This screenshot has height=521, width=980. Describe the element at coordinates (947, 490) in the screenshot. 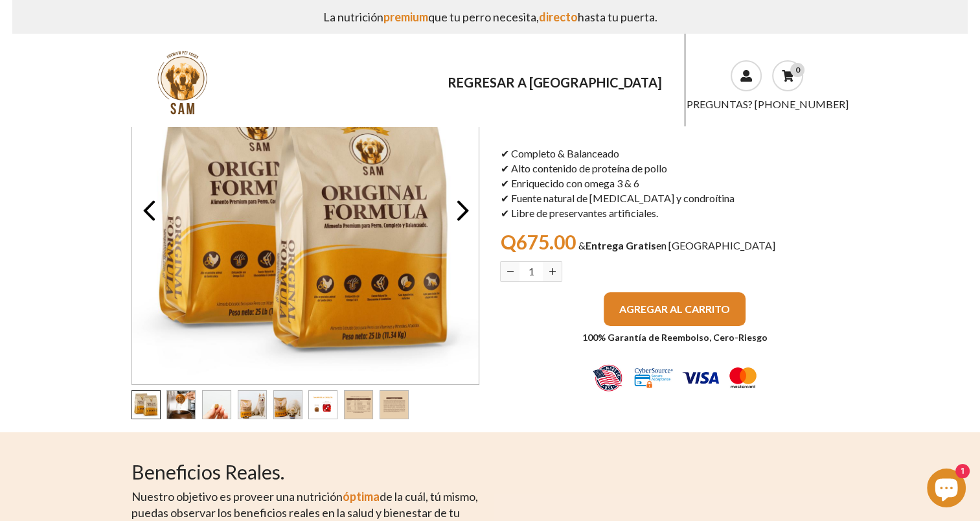

I see `inbox-online-store-chat: Chat de la tienda online Shopify` at that location.